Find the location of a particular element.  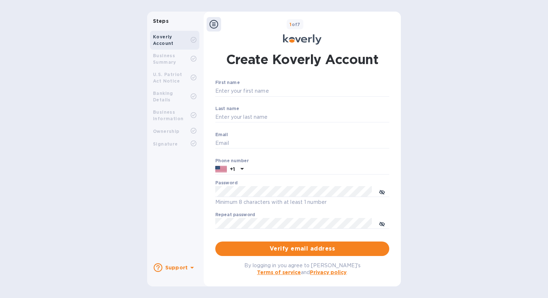

label: Phone number is located at coordinates (232, 161).